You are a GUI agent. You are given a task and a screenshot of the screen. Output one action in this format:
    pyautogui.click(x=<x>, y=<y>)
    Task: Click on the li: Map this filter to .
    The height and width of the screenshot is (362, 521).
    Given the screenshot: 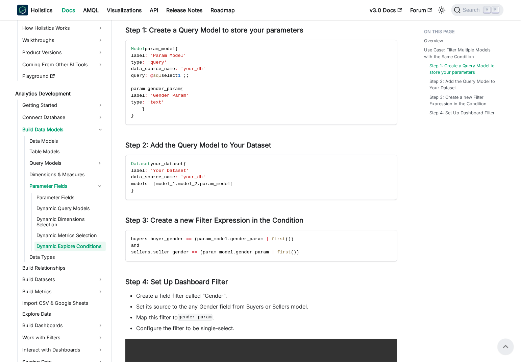 What is the action you would take?
    pyautogui.click(x=267, y=317)
    